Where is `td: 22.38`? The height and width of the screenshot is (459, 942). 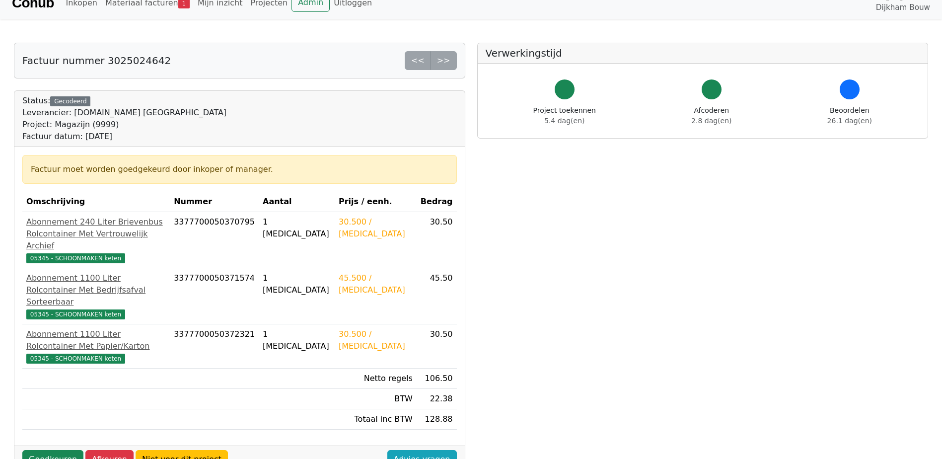 td: 22.38 is located at coordinates (436, 399).